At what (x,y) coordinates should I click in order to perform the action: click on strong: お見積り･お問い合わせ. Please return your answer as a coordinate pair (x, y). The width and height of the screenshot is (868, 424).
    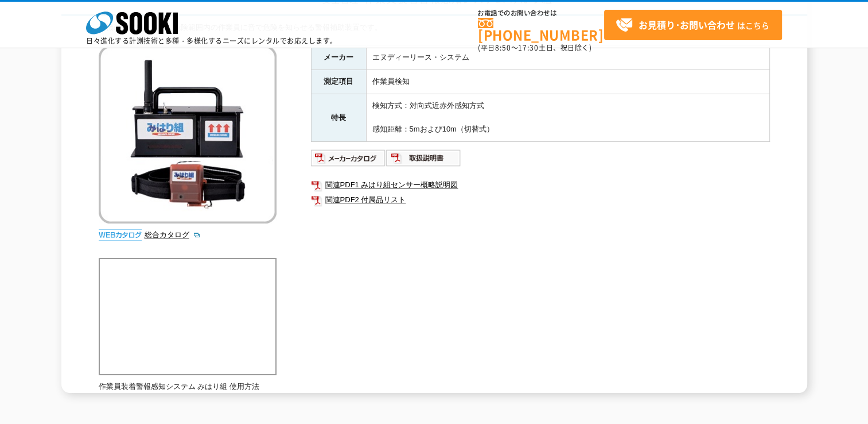
    Looking at the image, I should click on (687, 25).